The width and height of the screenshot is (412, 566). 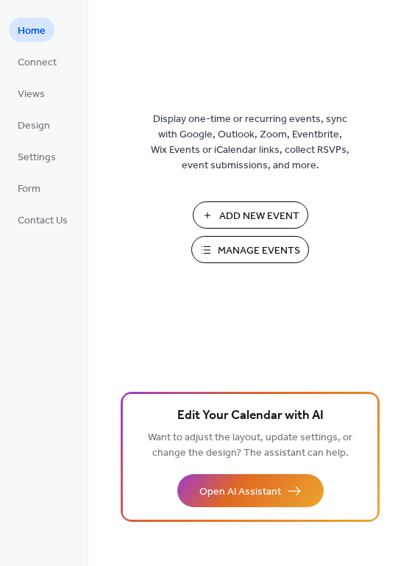 I want to click on span: Settings, so click(x=37, y=157).